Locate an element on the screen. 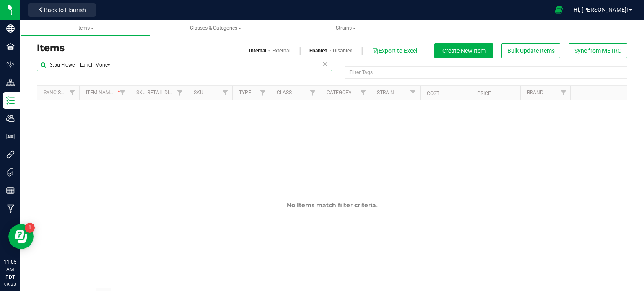 The width and height of the screenshot is (644, 291). inline-svg: Facilities is located at coordinates (10, 47).